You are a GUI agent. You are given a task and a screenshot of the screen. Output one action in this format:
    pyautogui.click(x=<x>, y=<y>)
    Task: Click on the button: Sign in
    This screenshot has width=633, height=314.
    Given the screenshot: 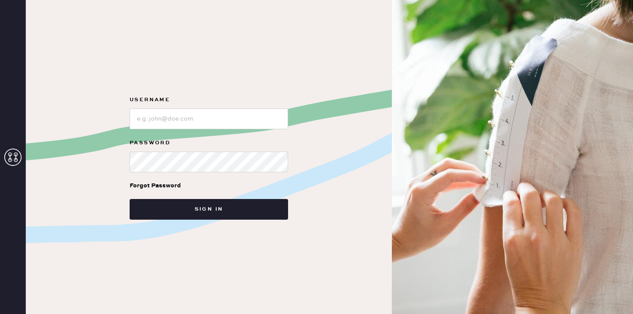 What is the action you would take?
    pyautogui.click(x=209, y=209)
    